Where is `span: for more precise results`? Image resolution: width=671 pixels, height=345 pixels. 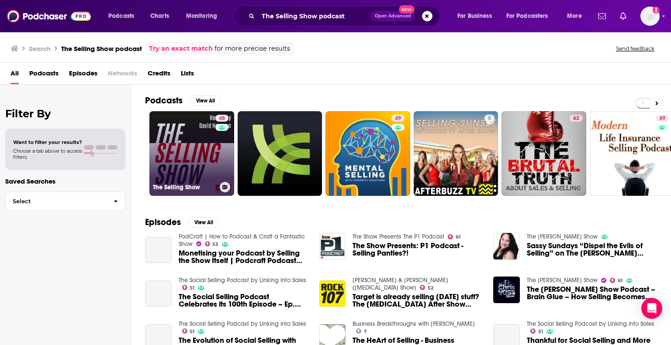
span: for more precise results is located at coordinates (252, 48).